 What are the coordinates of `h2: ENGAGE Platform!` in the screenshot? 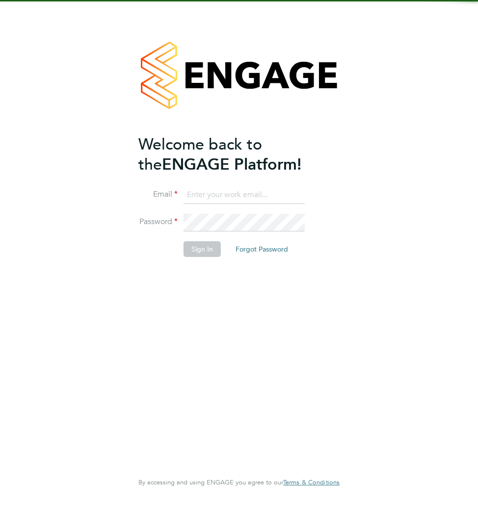 It's located at (234, 155).